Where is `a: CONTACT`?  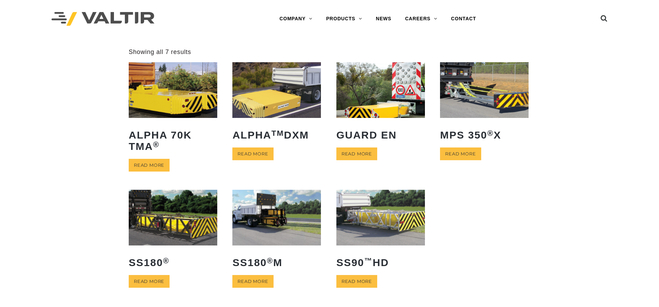 a: CONTACT is located at coordinates (464, 19).